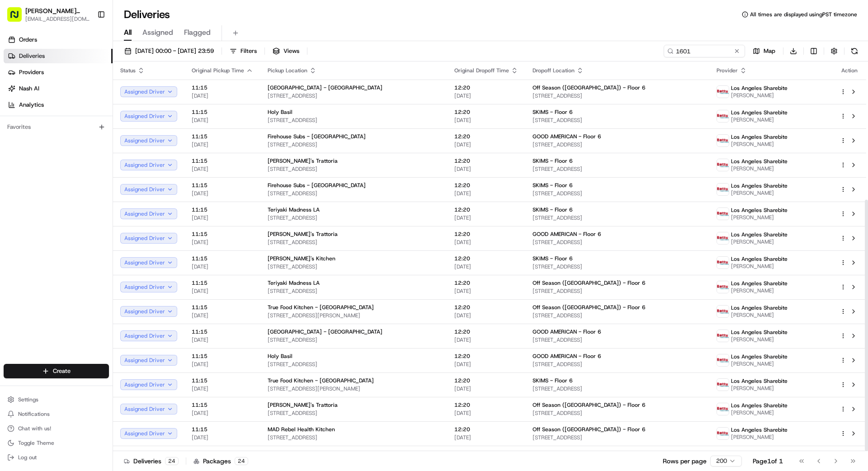 This screenshot has width=868, height=471. Describe the element at coordinates (56, 371) in the screenshot. I see `button: Create` at that location.